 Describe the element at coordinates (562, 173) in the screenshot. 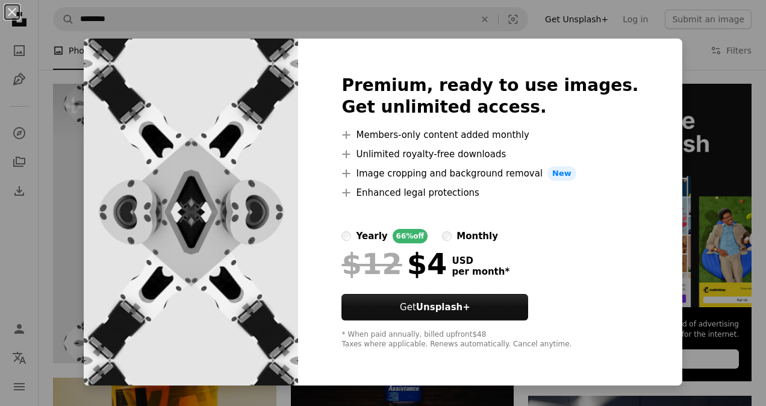

I see `span: New` at that location.